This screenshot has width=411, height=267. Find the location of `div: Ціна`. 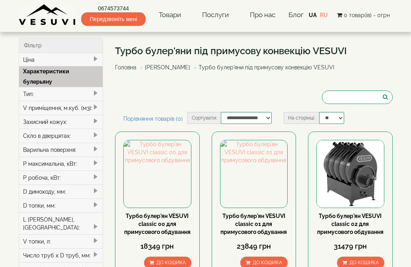

div: Ціна is located at coordinates (61, 60).